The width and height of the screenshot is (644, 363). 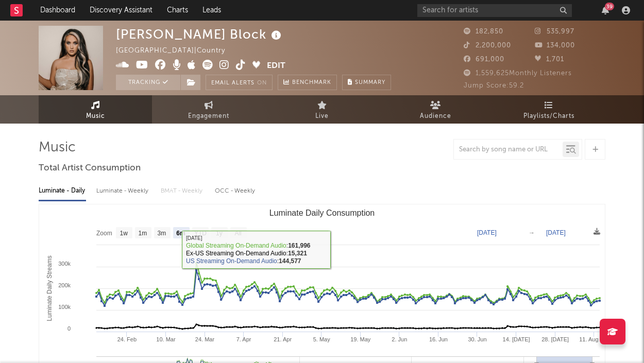 I want to click on span: 1,559,625 Monthly Listeners, so click(x=518, y=73).